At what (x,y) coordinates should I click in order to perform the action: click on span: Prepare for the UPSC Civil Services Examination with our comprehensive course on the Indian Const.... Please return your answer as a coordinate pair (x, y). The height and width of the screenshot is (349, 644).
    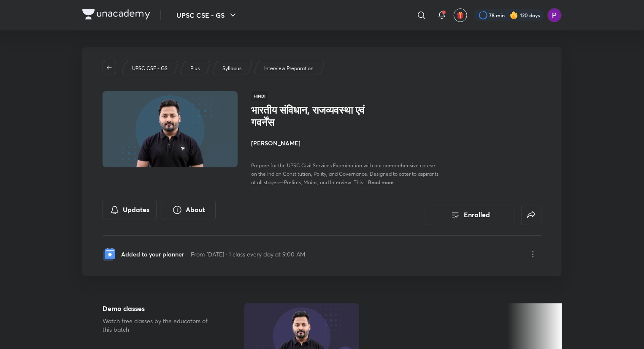
    Looking at the image, I should click on (345, 174).